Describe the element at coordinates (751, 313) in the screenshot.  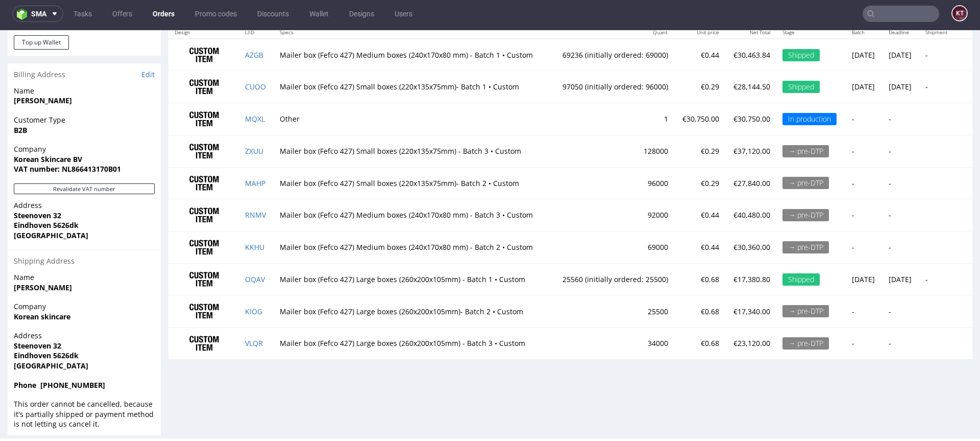
I see `p: €23,120.00` at that location.